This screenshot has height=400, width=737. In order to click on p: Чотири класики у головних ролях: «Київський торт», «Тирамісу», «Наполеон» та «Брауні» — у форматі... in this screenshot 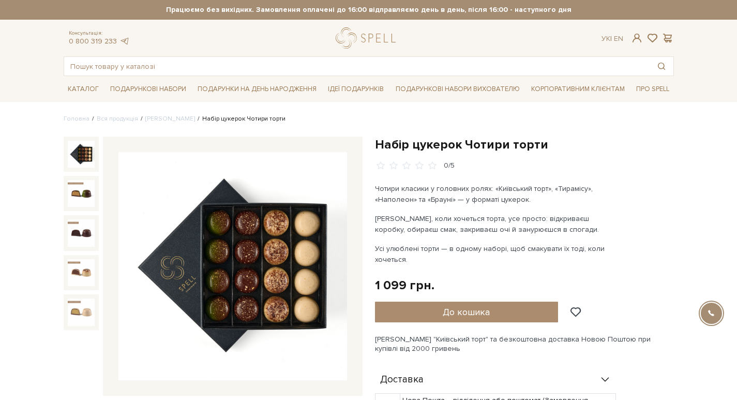, I will do `click(496, 194)`.